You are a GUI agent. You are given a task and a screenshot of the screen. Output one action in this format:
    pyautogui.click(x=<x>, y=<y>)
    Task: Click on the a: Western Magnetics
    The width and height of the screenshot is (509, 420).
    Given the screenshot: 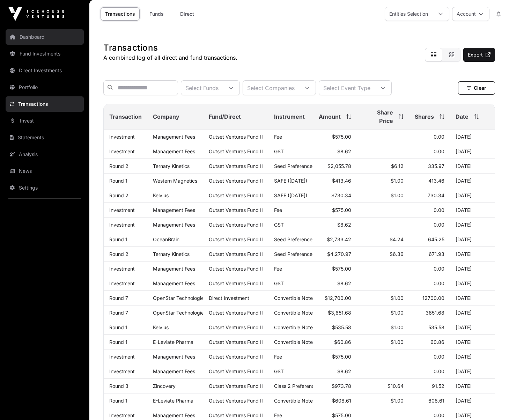 What is the action you would take?
    pyautogui.click(x=175, y=181)
    